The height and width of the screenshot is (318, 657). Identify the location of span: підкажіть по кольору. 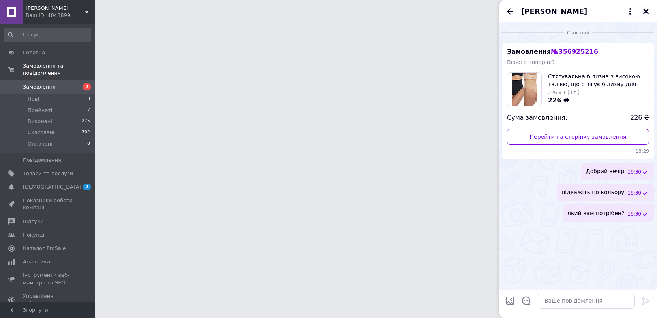
(593, 192).